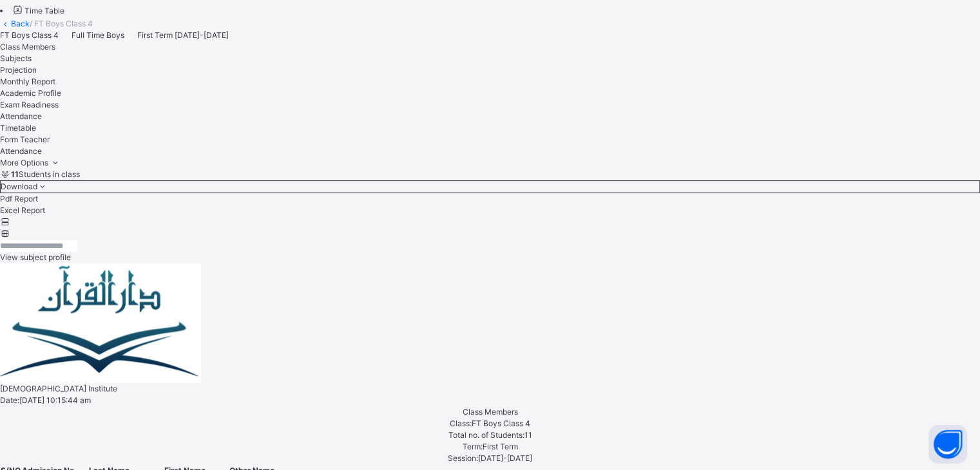  Describe the element at coordinates (20, 23) in the screenshot. I see `a: Back` at that location.